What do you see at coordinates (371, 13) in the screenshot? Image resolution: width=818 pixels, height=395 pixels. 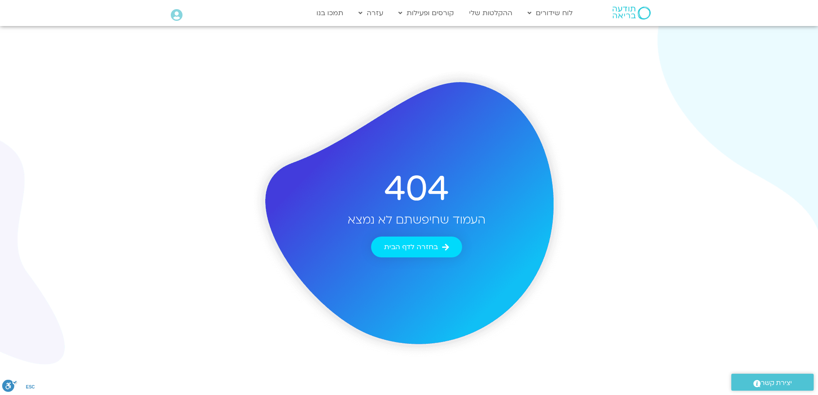 I see `a: עזרה` at bounding box center [371, 13].